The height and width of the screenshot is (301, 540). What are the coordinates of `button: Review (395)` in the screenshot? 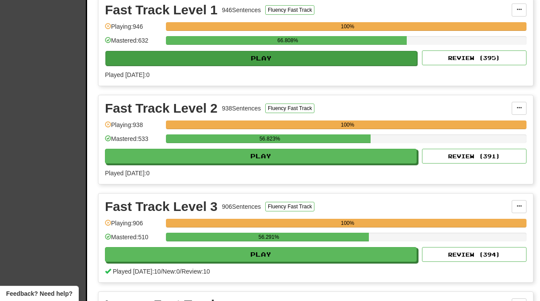 It's located at (474, 58).